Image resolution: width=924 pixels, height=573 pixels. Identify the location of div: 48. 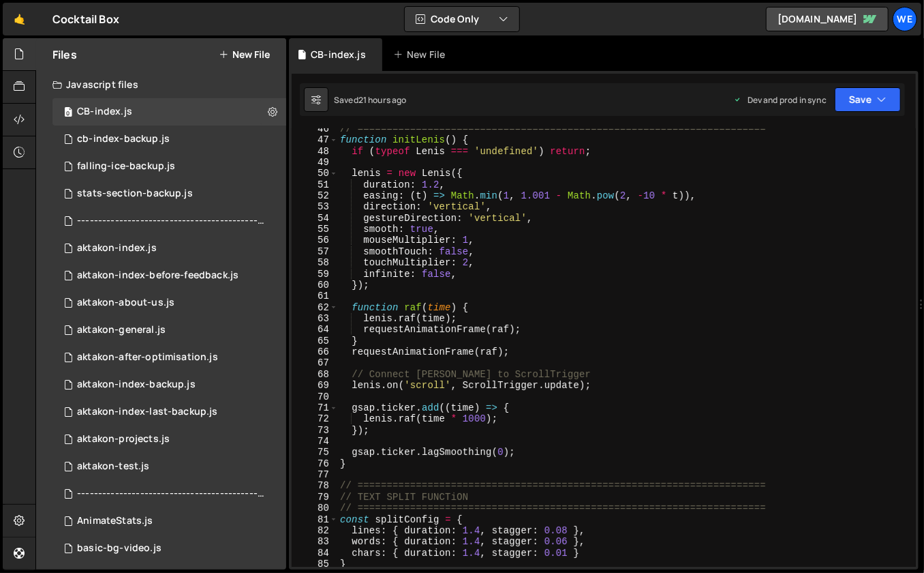
(315, 151).